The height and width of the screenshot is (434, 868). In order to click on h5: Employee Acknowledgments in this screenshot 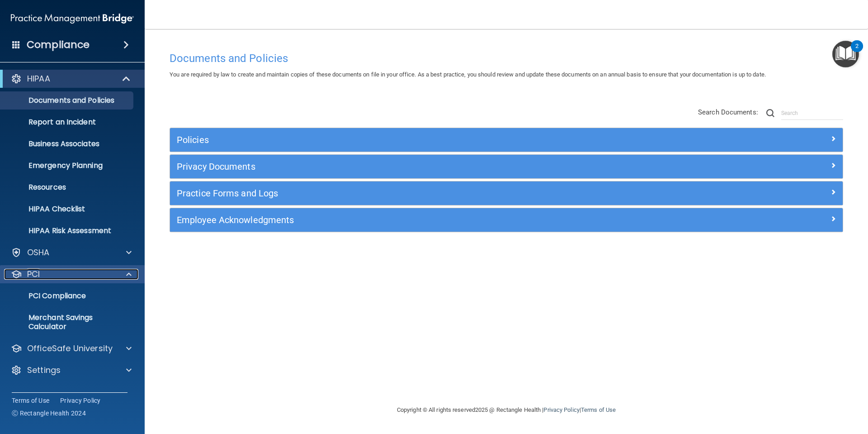, I will do `click(422, 219)`.